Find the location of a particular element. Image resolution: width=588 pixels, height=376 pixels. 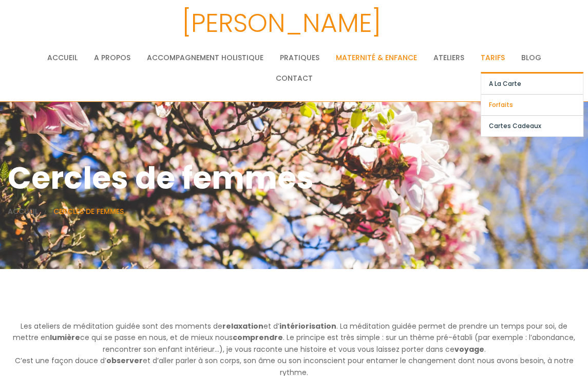

h1: Cercles de femmes is located at coordinates (293, 178).